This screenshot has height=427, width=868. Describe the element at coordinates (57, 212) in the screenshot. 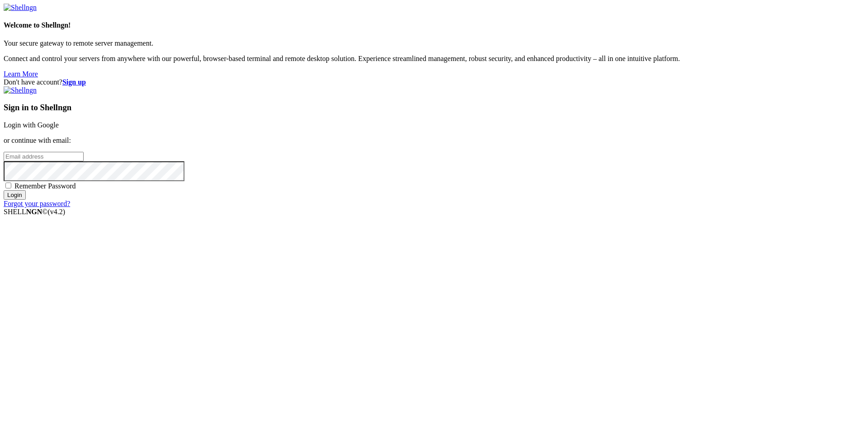

I see `span: 4.2.0` at that location.